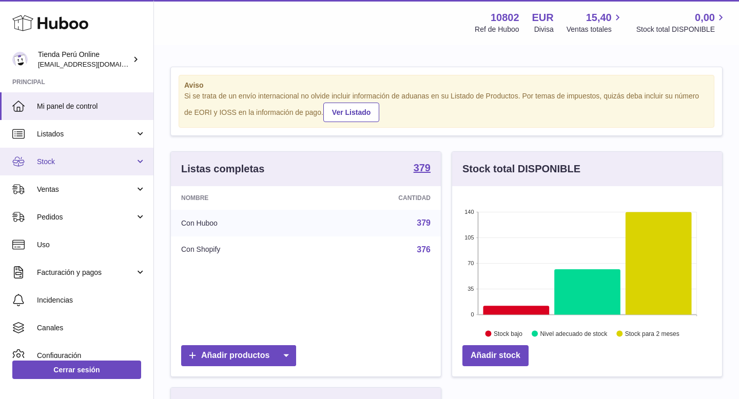 The image size is (739, 399). Describe the element at coordinates (242, 250) in the screenshot. I see `td: Con Shopify` at that location.